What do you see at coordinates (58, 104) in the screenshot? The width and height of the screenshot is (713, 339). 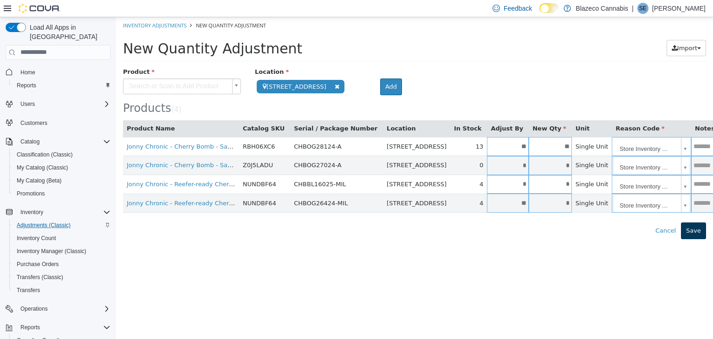 I see `button: Users` at bounding box center [58, 104].